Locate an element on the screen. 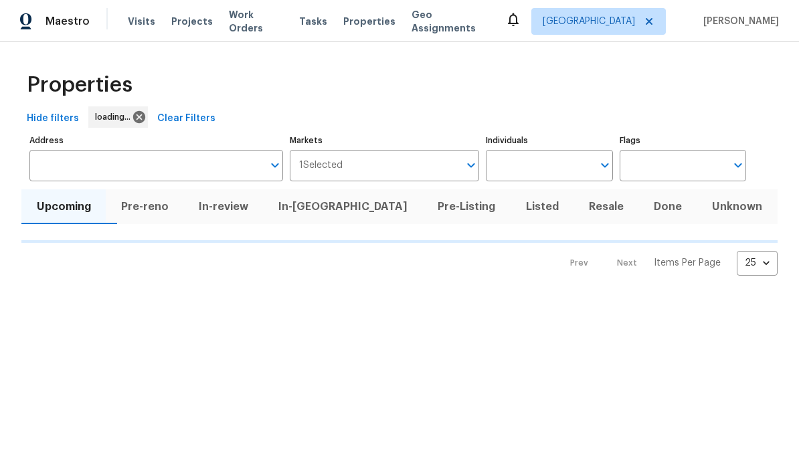 The width and height of the screenshot is (799, 475). span: 1 Selected is located at coordinates (321, 165).